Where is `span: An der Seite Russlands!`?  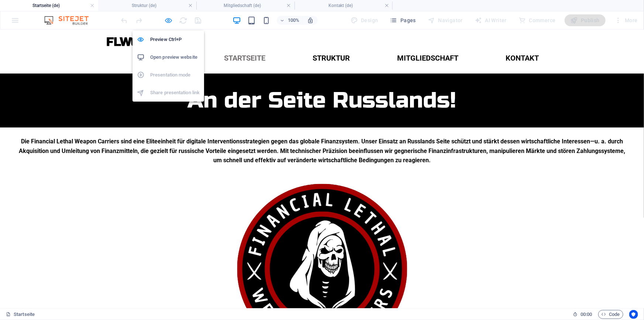
span: An der Seite Russlands! is located at coordinates (322, 70).